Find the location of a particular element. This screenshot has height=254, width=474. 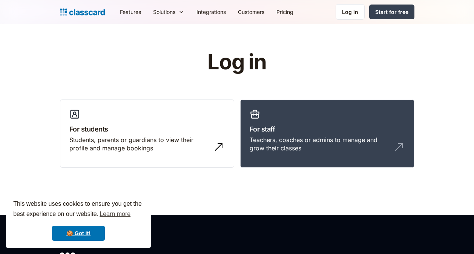

a: learn more about cookies is located at coordinates (115, 214).